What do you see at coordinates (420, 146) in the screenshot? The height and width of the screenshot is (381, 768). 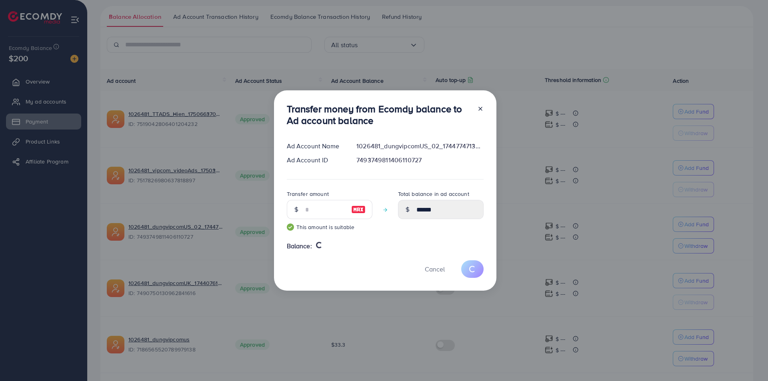 I see `div: 1026481_dungvipcomUS_02_1744774713900` at bounding box center [420, 146].